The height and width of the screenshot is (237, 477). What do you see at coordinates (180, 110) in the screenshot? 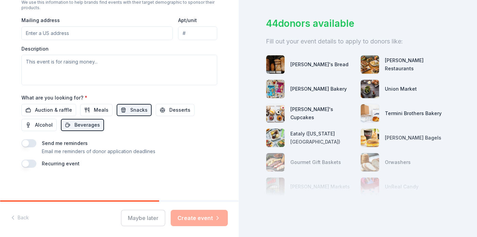
I see `span: Desserts` at bounding box center [180, 110].